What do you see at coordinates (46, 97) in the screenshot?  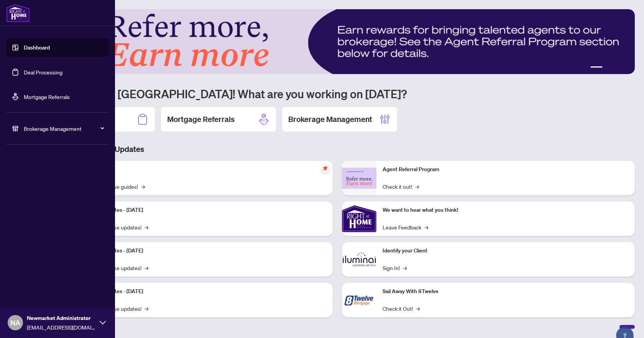 I see `a: Mortgage Referrals` at bounding box center [46, 97].